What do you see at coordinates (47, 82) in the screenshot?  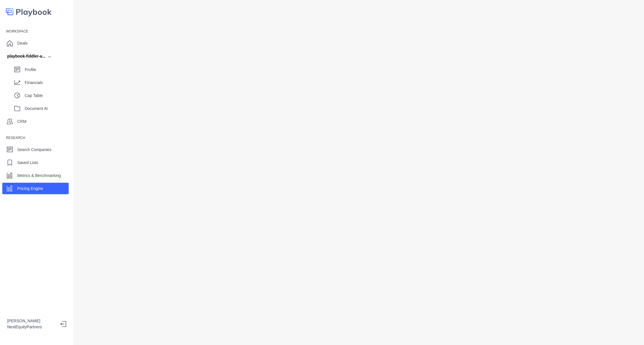 I see `p: Financials` at bounding box center [47, 82].